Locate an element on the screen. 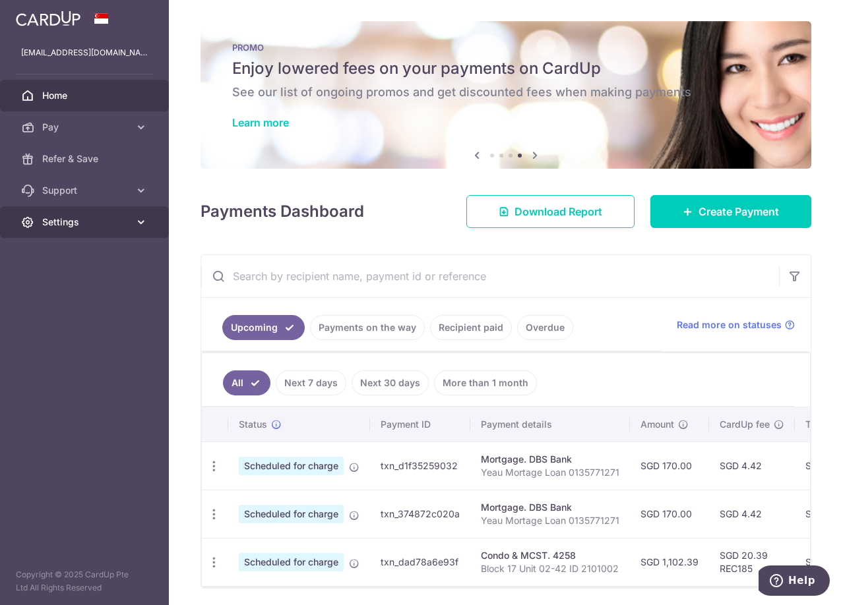 The image size is (843, 605). p: Block 17 Unit 02-42 ID 2101002 is located at coordinates (550, 569).